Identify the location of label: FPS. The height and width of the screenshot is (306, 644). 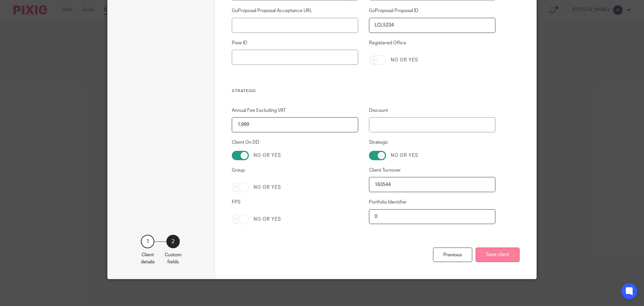
(295, 204).